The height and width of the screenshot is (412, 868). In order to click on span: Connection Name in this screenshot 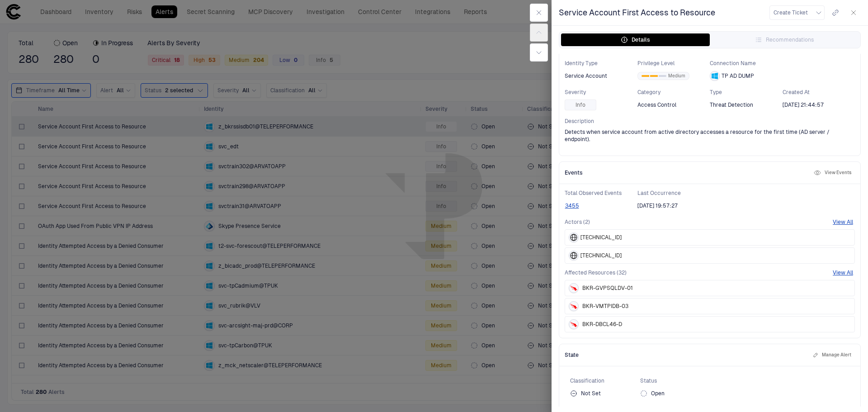, I will do `click(782, 63)`.